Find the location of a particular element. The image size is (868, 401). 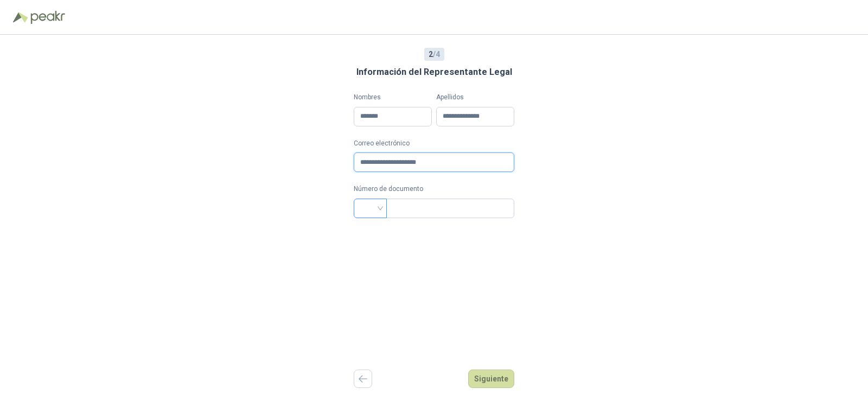

img: Logo is located at coordinates (21, 17).